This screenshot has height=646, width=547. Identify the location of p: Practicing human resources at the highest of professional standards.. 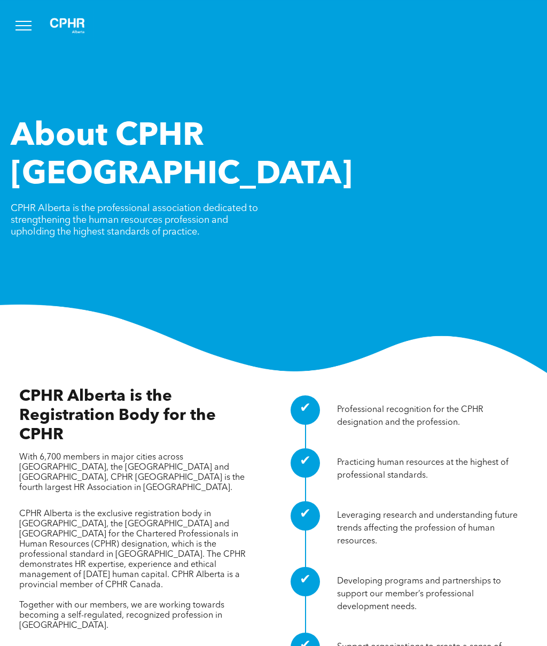
(432, 469).